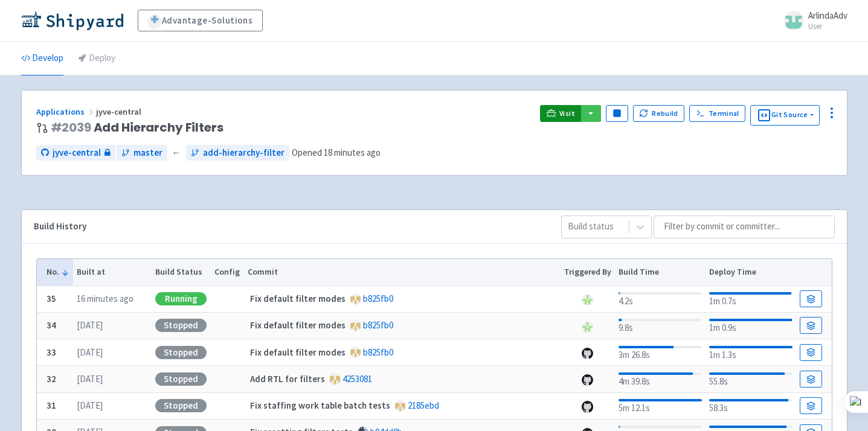 Image resolution: width=868 pixels, height=431 pixels. I want to click on a: jyve-central, so click(76, 153).